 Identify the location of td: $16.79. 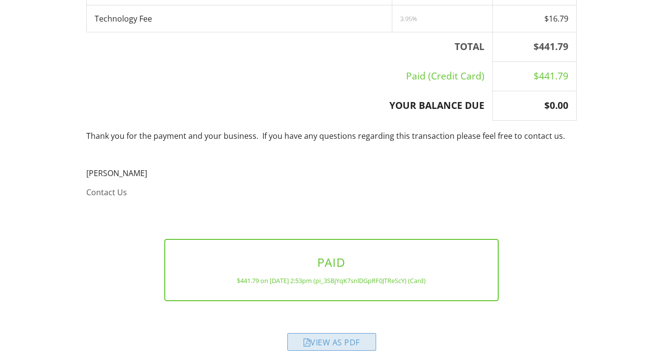
(535, 18).